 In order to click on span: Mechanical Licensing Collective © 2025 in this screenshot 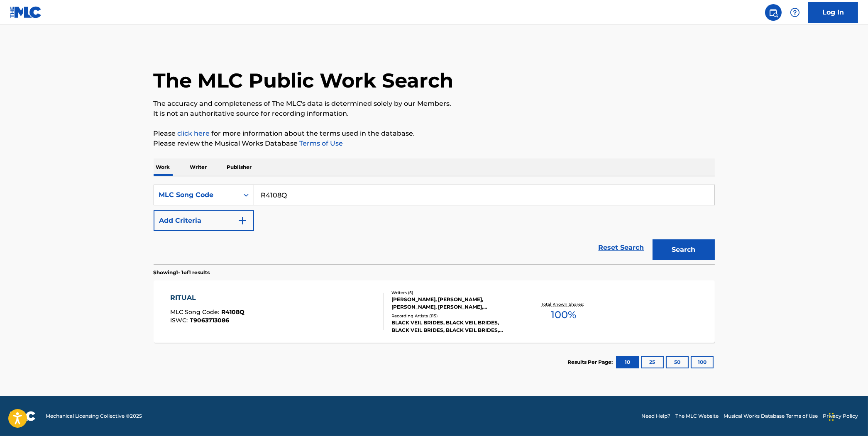, I will do `click(94, 415)`.